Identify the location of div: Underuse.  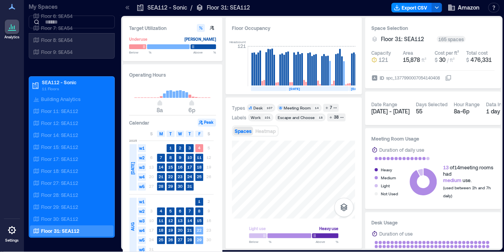
(138, 39).